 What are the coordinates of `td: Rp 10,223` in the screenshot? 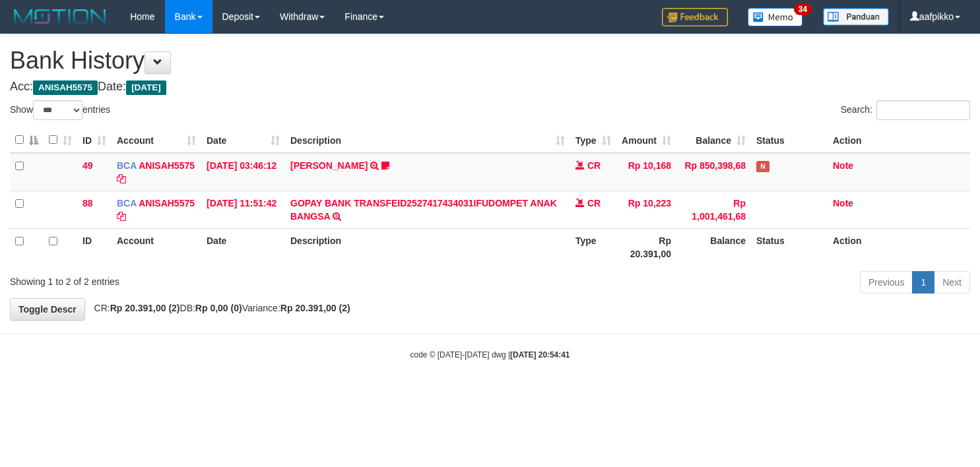 It's located at (646, 209).